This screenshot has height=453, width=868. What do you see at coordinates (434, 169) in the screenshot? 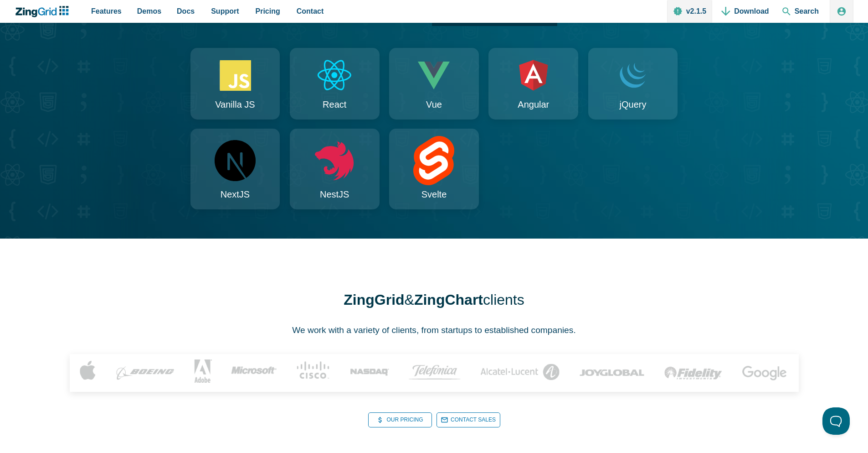
I see `a: Svelte` at bounding box center [434, 169].